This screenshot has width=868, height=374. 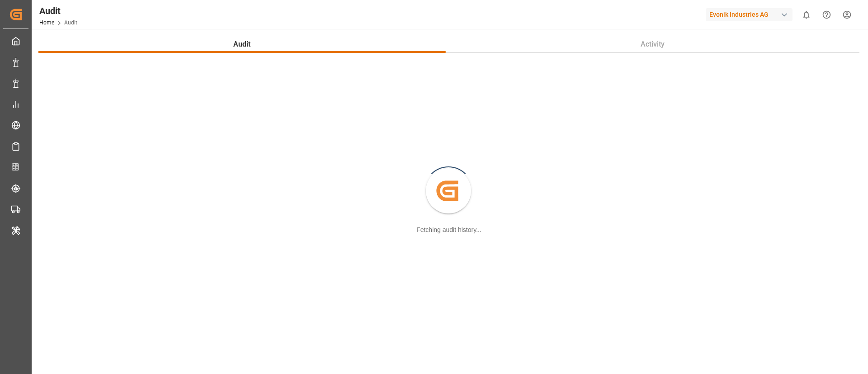 I want to click on a: Home, so click(x=47, y=23).